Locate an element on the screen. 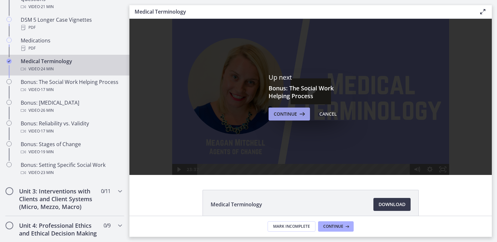 This screenshot has height=242, width=497. div: Bonus: Stages of Change is located at coordinates (71, 148).